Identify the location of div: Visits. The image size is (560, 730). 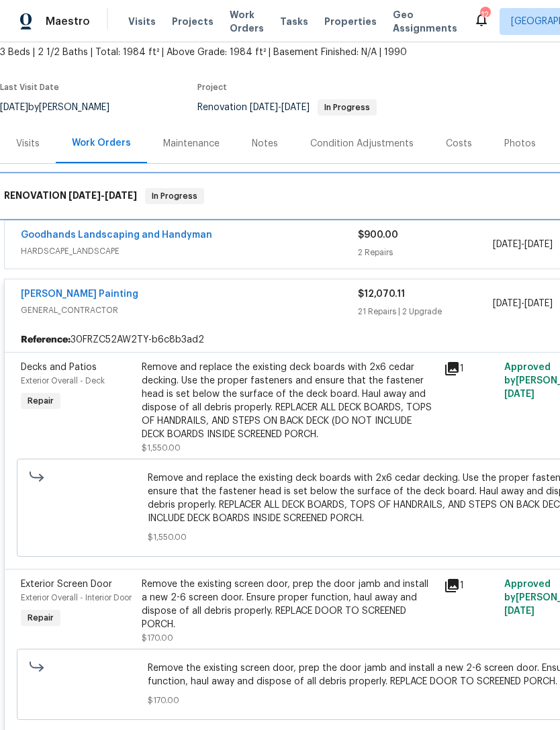
(28, 144).